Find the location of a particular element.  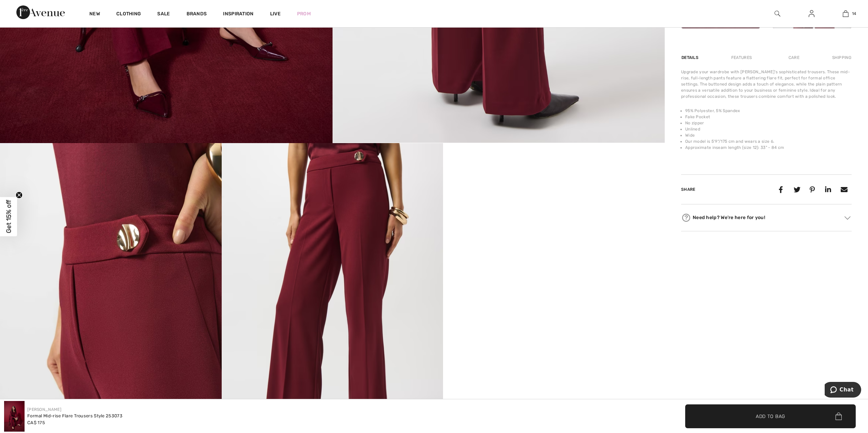

div: Features is located at coordinates (741, 58).